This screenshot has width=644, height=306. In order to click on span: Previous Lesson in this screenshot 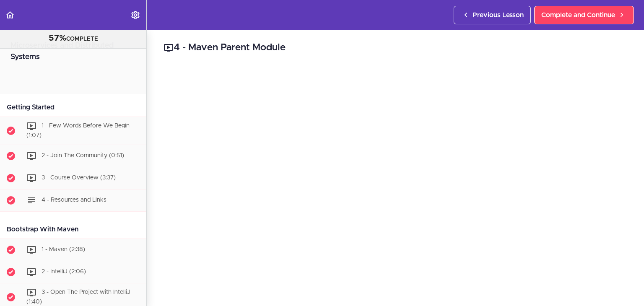, I will do `click(498, 15)`.